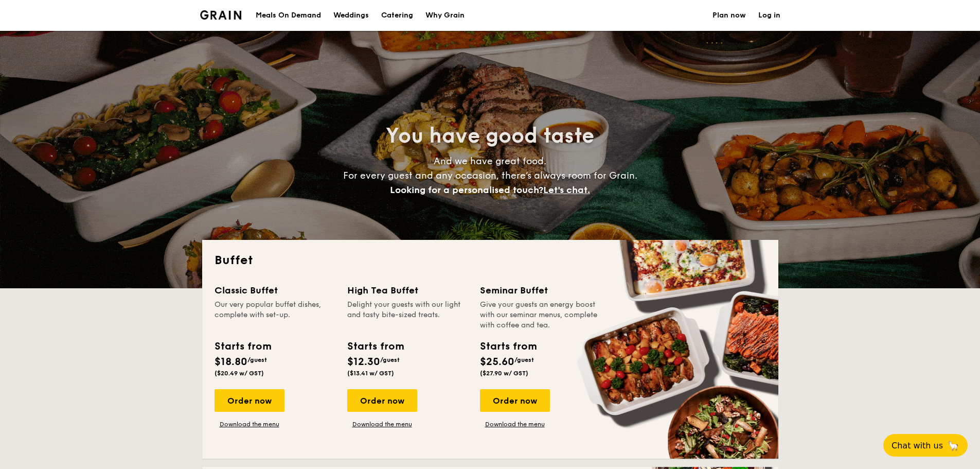  What do you see at coordinates (925, 445) in the screenshot?
I see `button: Chat with us🦙` at bounding box center [925, 445].